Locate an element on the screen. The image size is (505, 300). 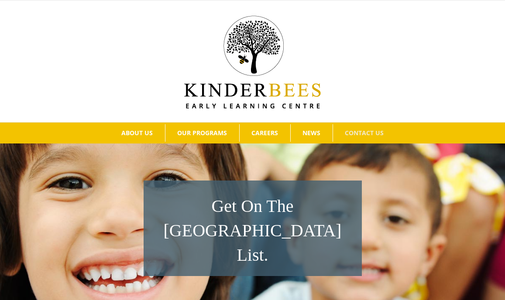
span: CAREERS is located at coordinates (265, 133).